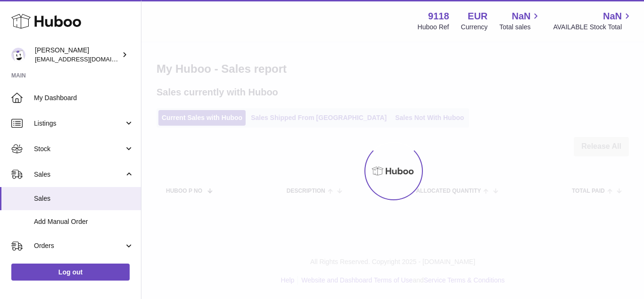 The height and width of the screenshot is (299, 644). I want to click on span: Orders, so click(78, 246).